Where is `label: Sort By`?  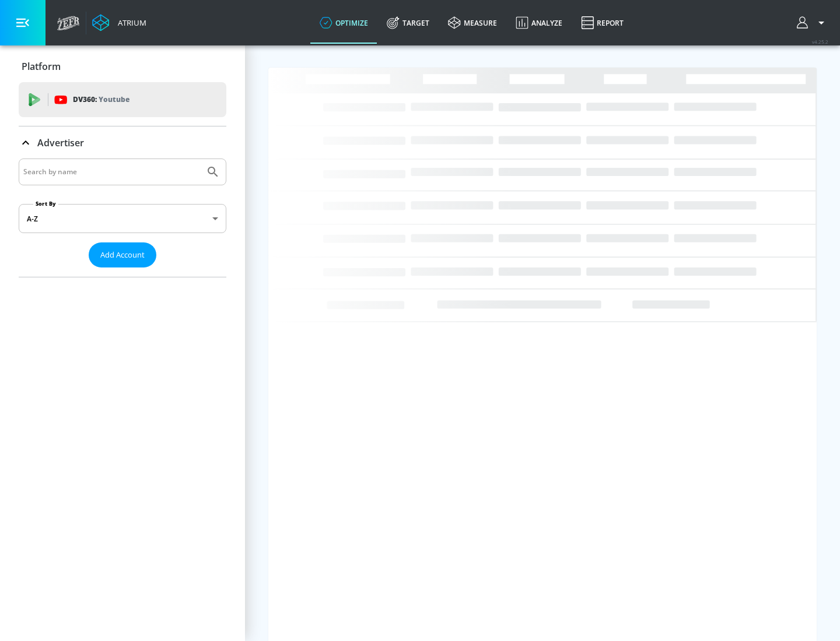 label: Sort By is located at coordinates (46, 203).